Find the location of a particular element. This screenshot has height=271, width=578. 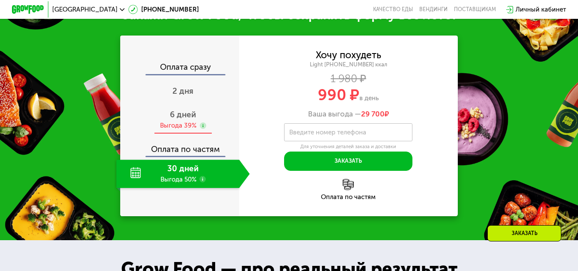

a: Качество еды is located at coordinates (392, 9).